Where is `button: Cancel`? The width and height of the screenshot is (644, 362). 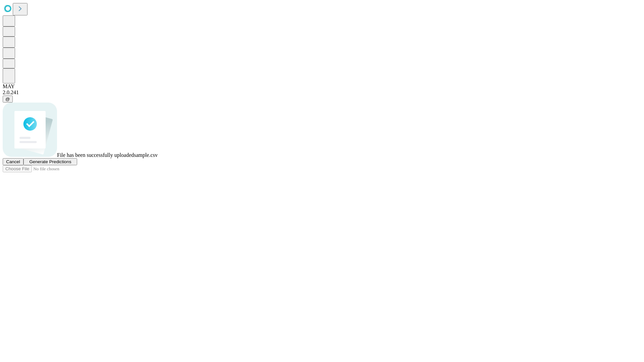 button: Cancel is located at coordinates (13, 162).